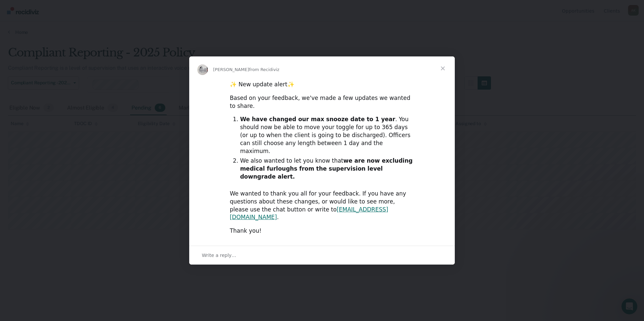 The width and height of the screenshot is (644, 321). I want to click on span: Write a reply…, so click(219, 255).